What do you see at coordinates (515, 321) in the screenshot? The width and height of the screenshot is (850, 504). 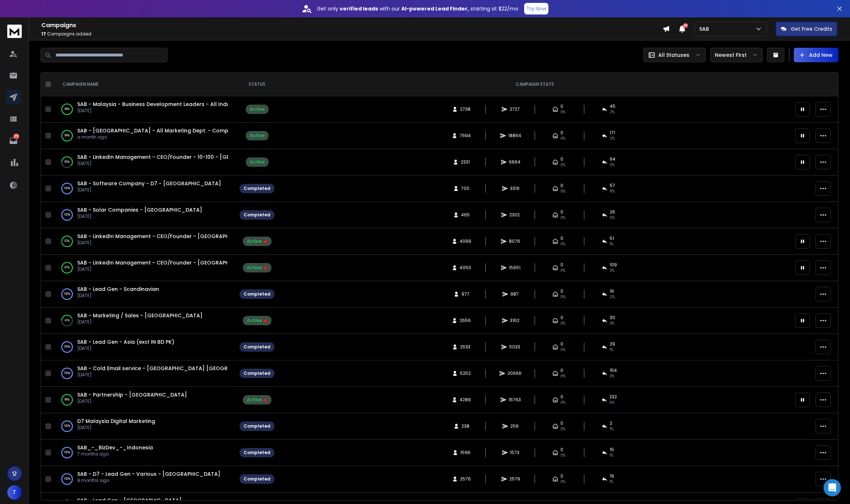 I see `span: 3162` at bounding box center [515, 321].